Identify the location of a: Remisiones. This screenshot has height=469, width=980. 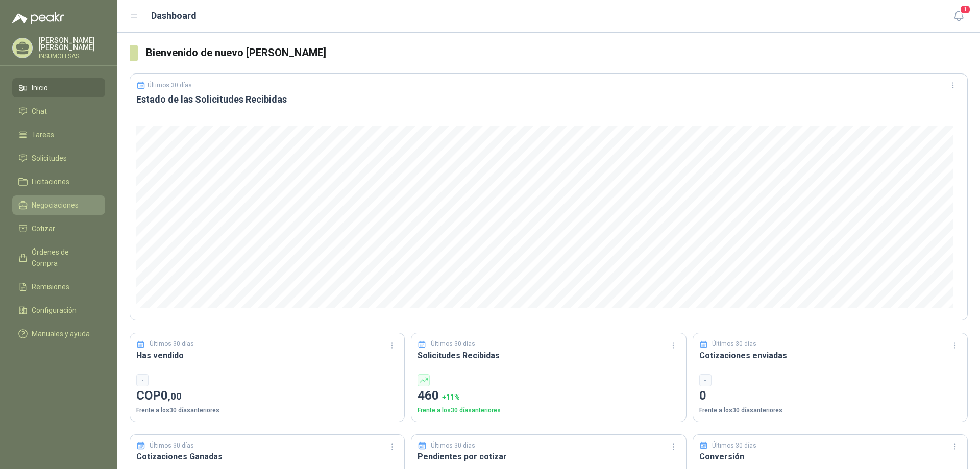
(58, 287).